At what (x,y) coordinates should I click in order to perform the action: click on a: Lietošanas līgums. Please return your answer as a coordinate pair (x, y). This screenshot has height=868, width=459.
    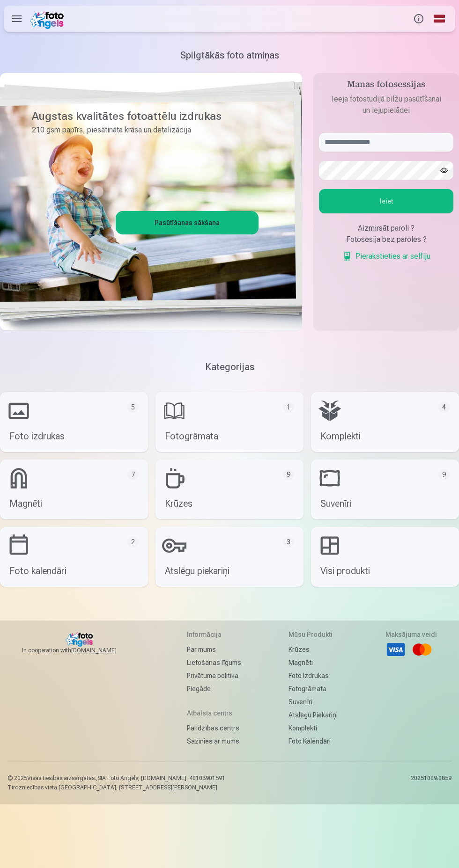
    Looking at the image, I should click on (214, 663).